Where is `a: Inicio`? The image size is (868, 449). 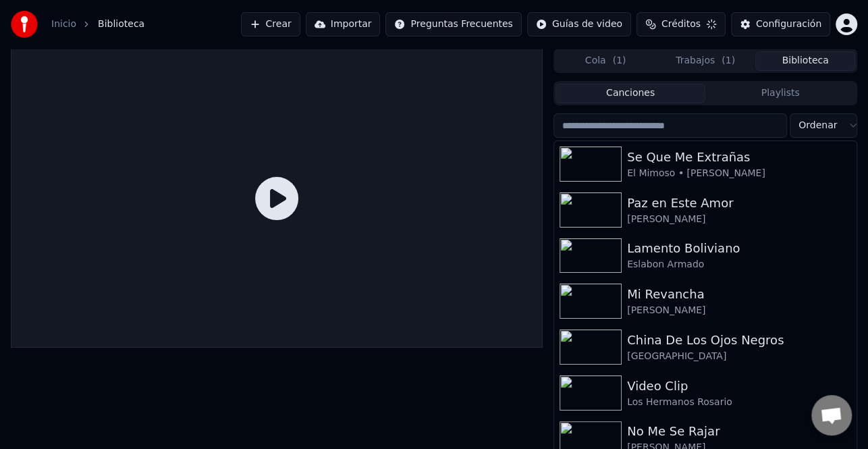 a: Inicio is located at coordinates (63, 24).